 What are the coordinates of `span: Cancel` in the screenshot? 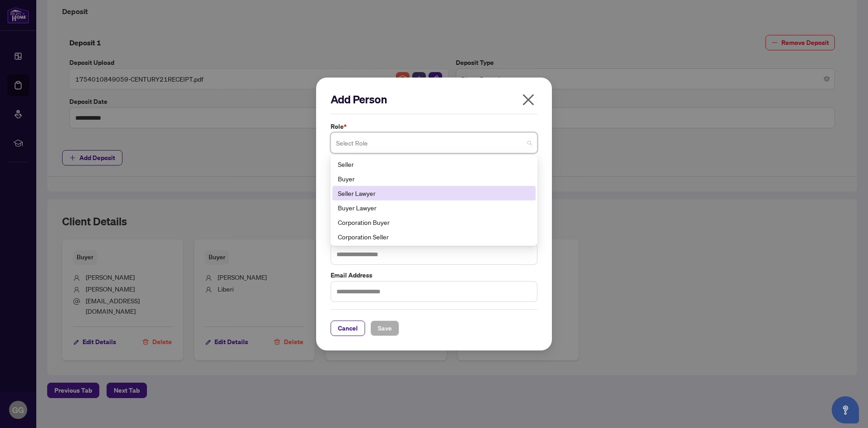 It's located at (348, 328).